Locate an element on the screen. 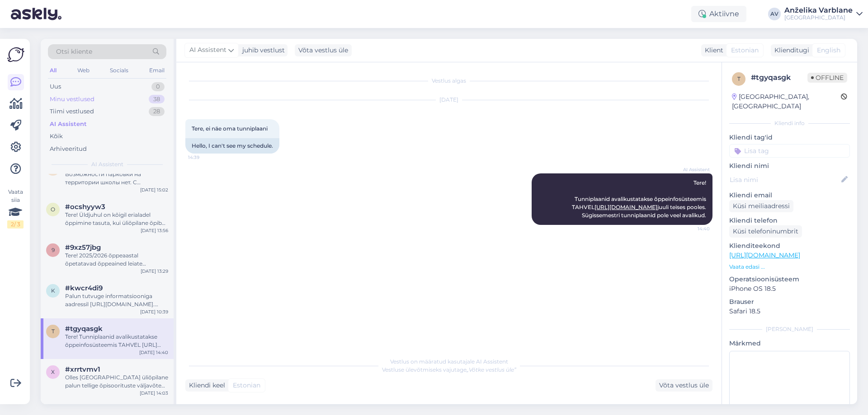 This screenshot has width=868, height=415. p: Märkmed is located at coordinates (789, 343).